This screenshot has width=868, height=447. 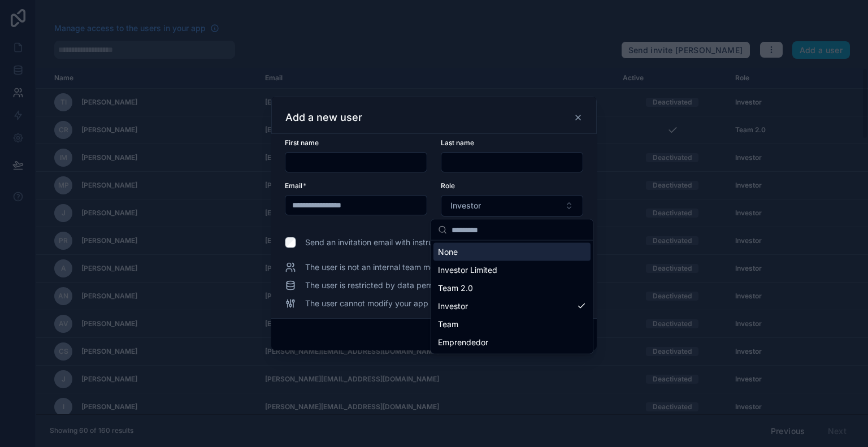 I want to click on div: Suggestions, so click(x=512, y=297).